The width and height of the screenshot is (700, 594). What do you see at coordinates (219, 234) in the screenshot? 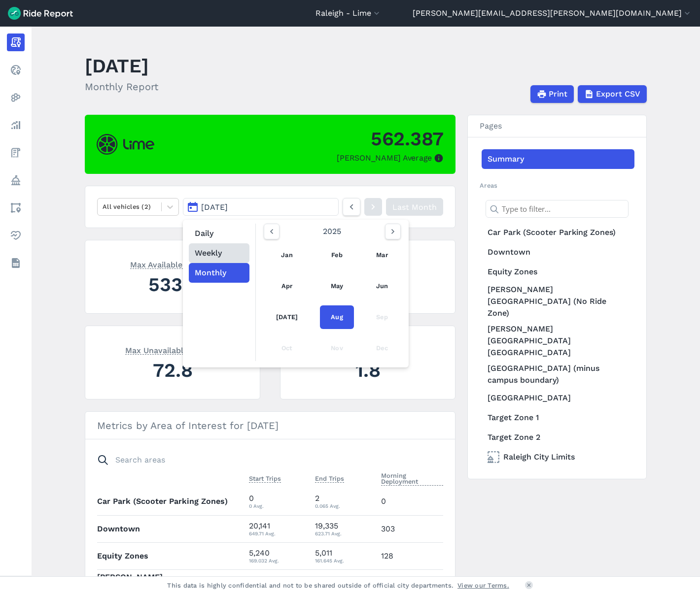
I see `button: Daily` at bounding box center [219, 234].